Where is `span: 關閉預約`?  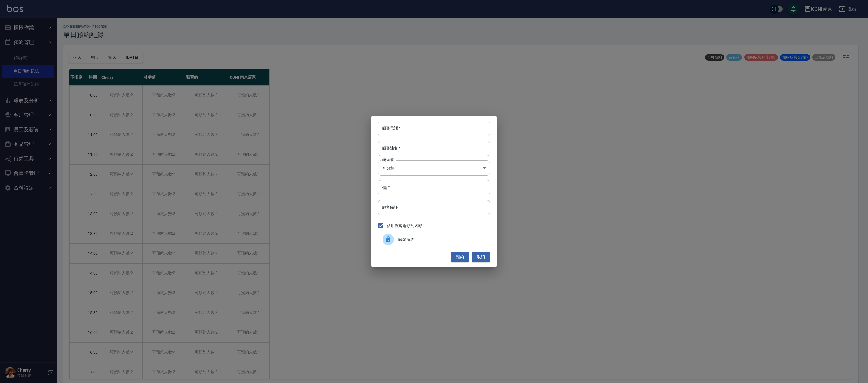 span: 關閉預約 is located at coordinates (442, 239).